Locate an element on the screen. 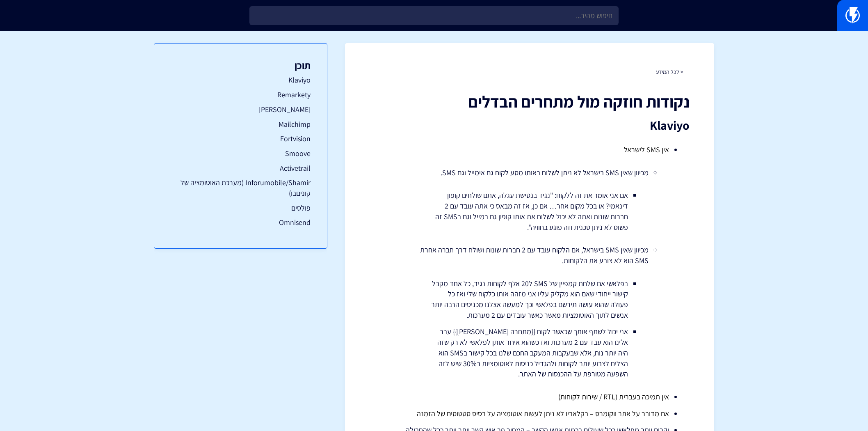 The height and width of the screenshot is (431, 868). h2: Klaviyo is located at coordinates (530, 125).